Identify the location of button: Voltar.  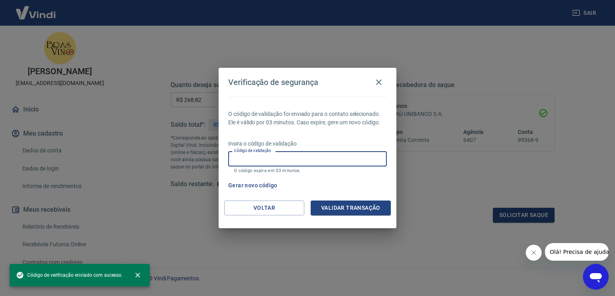
(264, 207).